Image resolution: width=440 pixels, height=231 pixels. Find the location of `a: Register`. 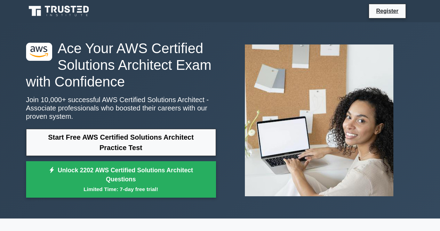

a: Register is located at coordinates (387, 11).